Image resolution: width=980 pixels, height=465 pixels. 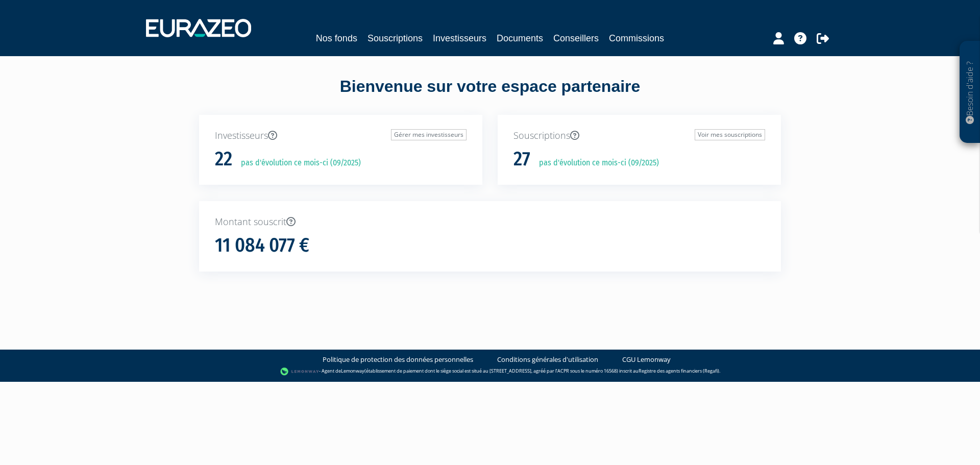 What do you see at coordinates (519, 38) in the screenshot?
I see `a: Documents` at bounding box center [519, 38].